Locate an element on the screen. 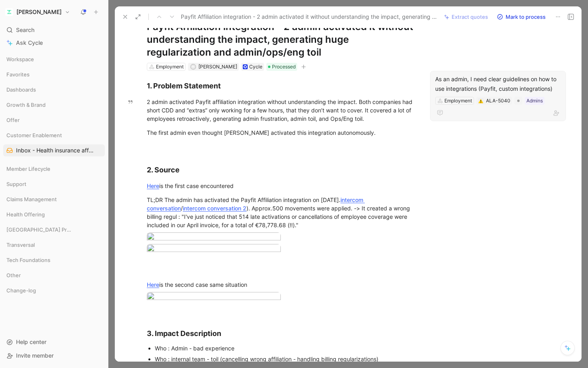 The width and height of the screenshot is (588, 368). div: Who : internal team - toil (cancelling wrong affiliation - handling billing regularizations) is located at coordinates (285, 359).